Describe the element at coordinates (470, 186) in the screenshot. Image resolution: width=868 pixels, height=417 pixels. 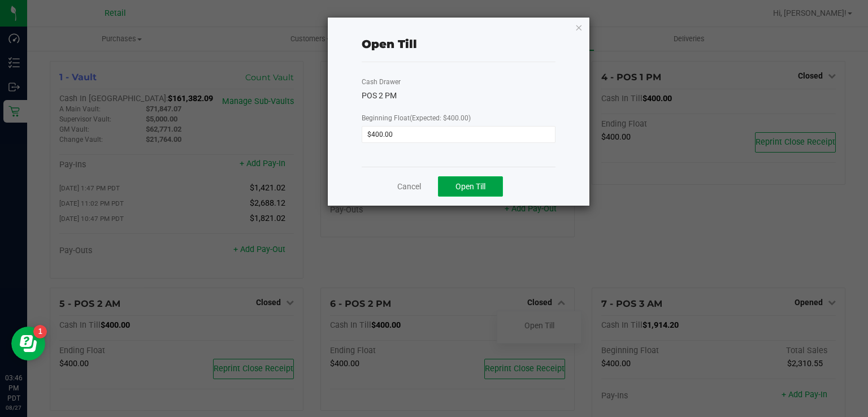
I see `button: Open Till` at that location.